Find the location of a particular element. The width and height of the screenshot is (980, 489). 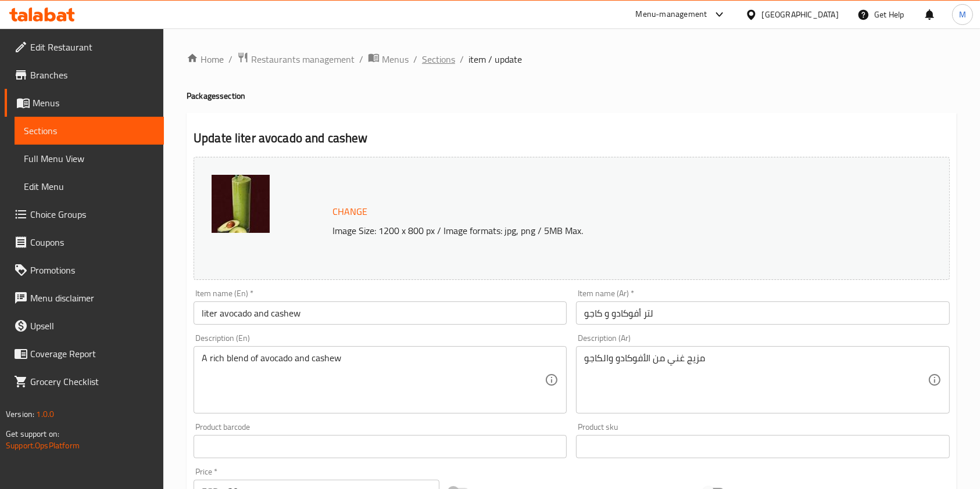

span: Coupons is located at coordinates (92, 243).